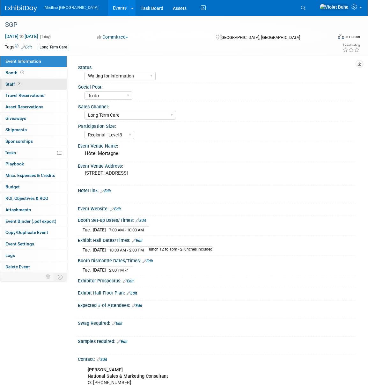 The width and height of the screenshot is (368, 386). What do you see at coordinates (33, 153) in the screenshot?
I see `a: Tasks` at bounding box center [33, 153].